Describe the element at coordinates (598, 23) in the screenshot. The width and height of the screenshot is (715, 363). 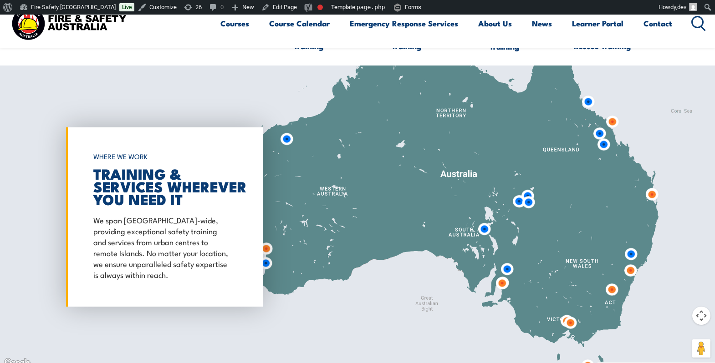
I see `a: Learner Portal` at that location.